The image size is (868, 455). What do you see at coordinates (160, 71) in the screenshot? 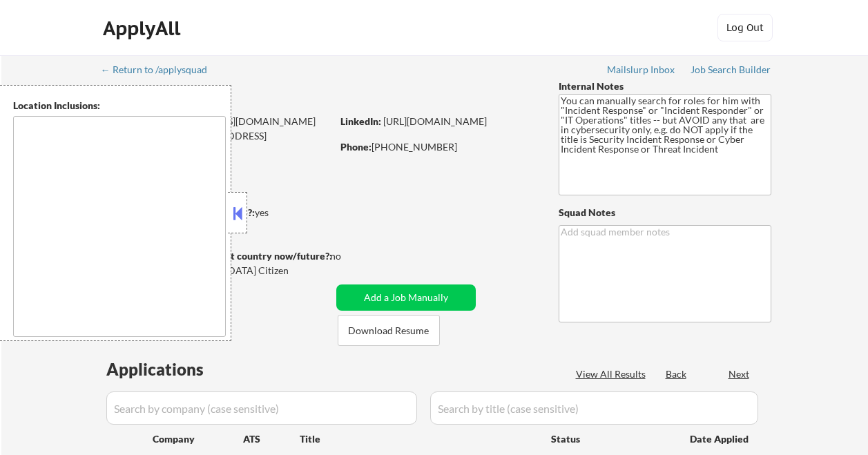
I see `a: ← Return to /applysquad` at bounding box center [160, 71].